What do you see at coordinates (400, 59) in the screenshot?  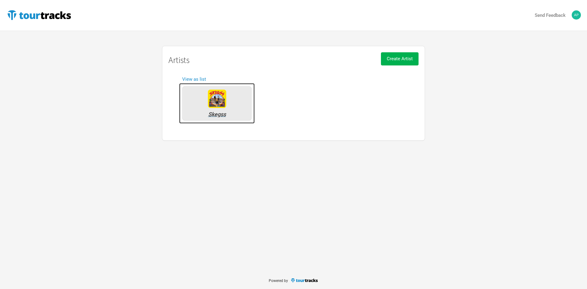 I see `span: Create Artist` at bounding box center [400, 59].